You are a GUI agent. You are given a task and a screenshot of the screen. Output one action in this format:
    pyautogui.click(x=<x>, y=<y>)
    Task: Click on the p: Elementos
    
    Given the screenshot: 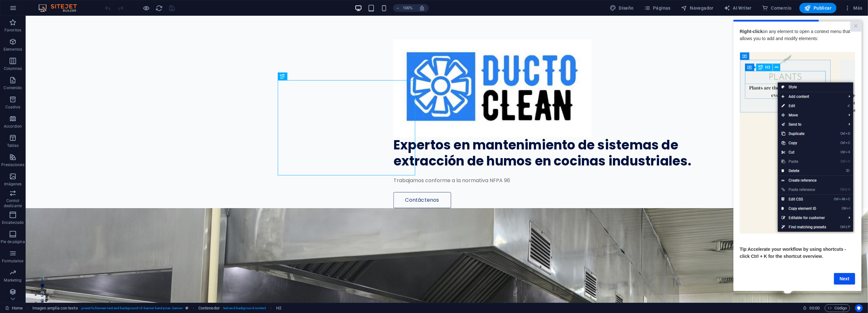 What is the action you would take?
    pyautogui.click(x=13, y=49)
    